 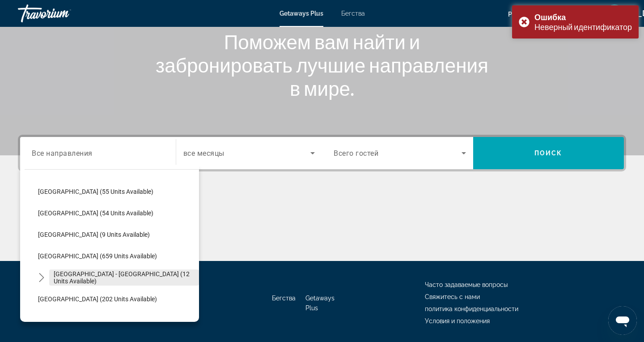 What do you see at coordinates (322, 65) in the screenshot?
I see `h1: Поможем вам найти и забронировать лучшие направления в мире.` at bounding box center [322, 65].